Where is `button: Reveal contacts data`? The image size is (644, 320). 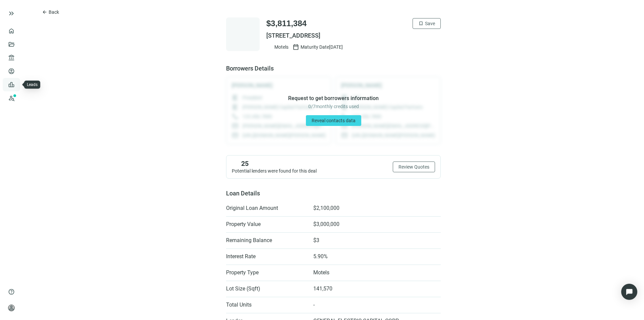
button: Reveal contacts data is located at coordinates (334, 120).